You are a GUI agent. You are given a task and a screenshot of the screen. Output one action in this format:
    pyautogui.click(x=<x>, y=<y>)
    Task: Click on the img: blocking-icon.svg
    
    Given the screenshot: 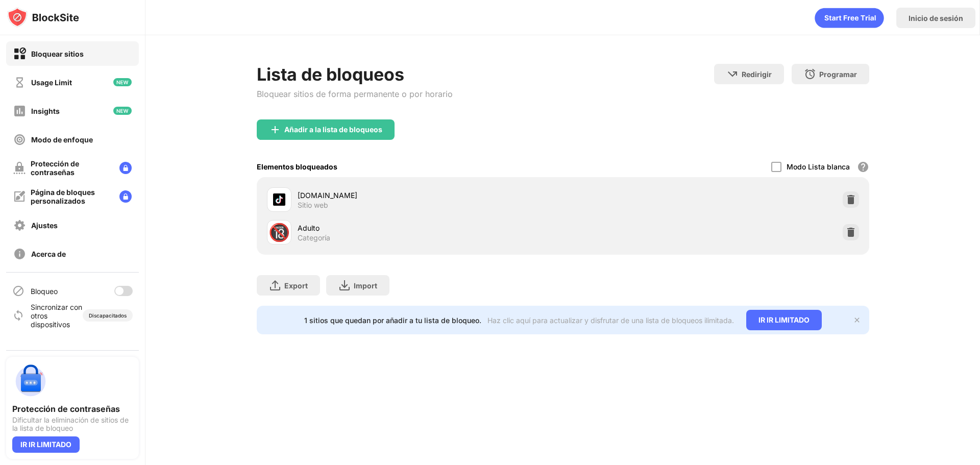 What is the action you would take?
    pyautogui.click(x=18, y=291)
    